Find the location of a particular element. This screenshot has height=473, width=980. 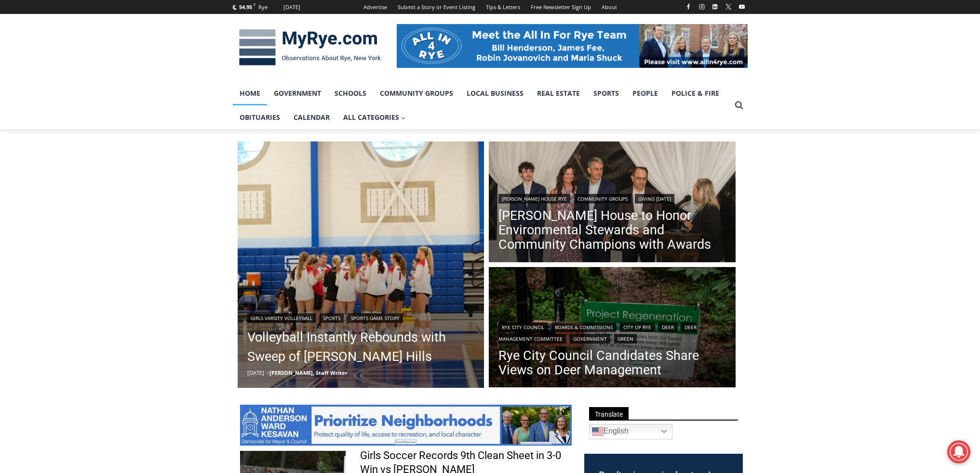

a: Obituaries is located at coordinates (260, 118).